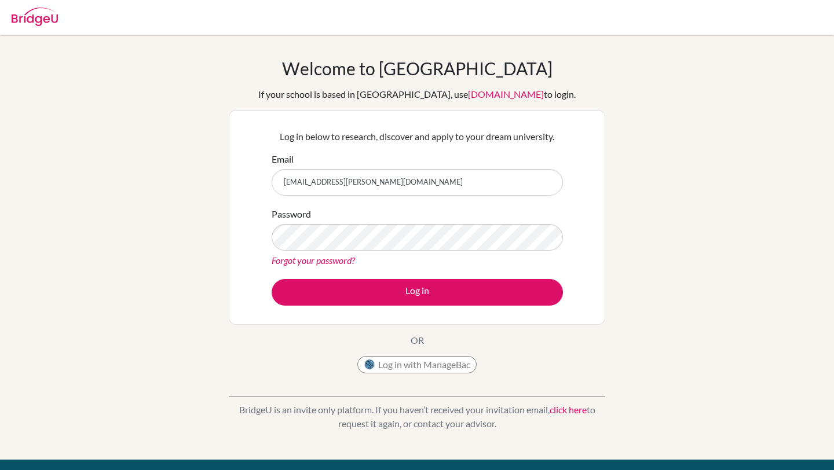 This screenshot has width=834, height=470. I want to click on a: click here, so click(568, 410).